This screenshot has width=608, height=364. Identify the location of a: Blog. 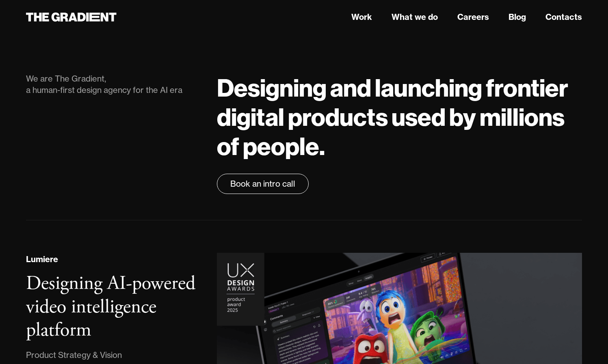
(517, 17).